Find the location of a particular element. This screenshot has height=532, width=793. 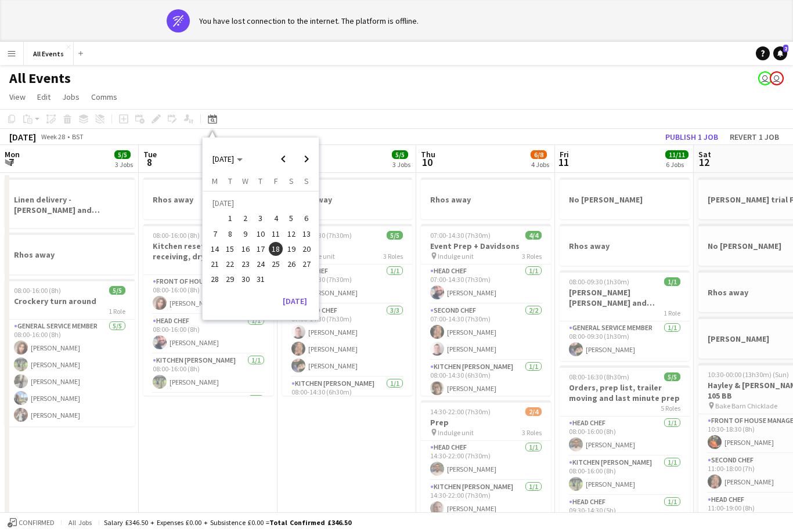

app-job-card: 08:00-16:00 (8h)5/5Crockery turn around1 RoleGeneral service member5/508:00-16:00 (8h)[PERSON_NAM... is located at coordinates (70, 352).